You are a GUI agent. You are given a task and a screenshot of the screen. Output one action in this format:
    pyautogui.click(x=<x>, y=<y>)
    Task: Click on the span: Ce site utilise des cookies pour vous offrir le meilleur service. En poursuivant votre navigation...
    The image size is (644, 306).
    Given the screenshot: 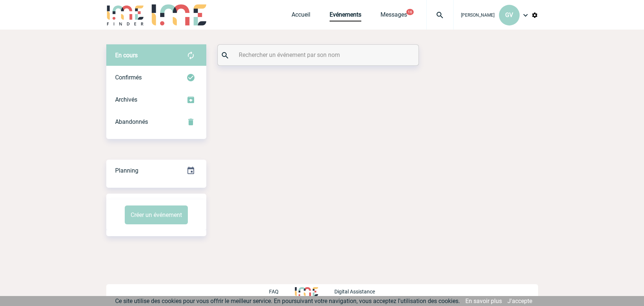 What is the action you would take?
    pyautogui.click(x=288, y=301)
    